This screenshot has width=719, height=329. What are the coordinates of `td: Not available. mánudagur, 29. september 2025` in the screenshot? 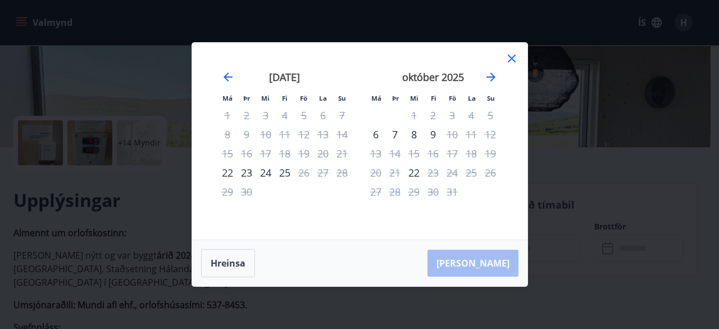 It's located at (228, 192).